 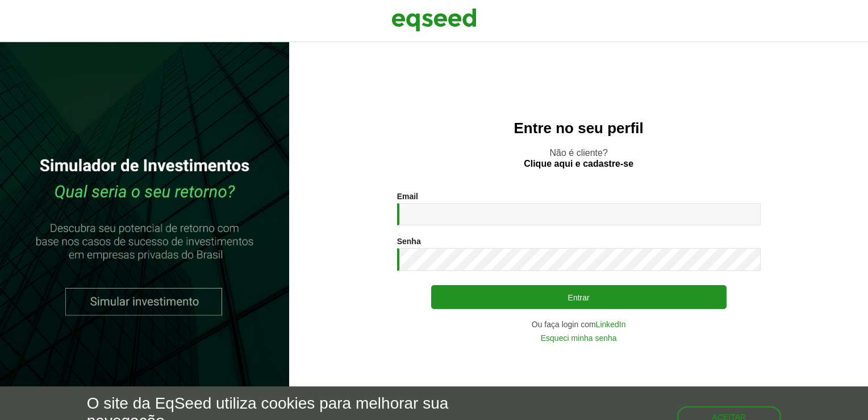 I want to click on a: Esqueci minha senha, so click(x=579, y=338).